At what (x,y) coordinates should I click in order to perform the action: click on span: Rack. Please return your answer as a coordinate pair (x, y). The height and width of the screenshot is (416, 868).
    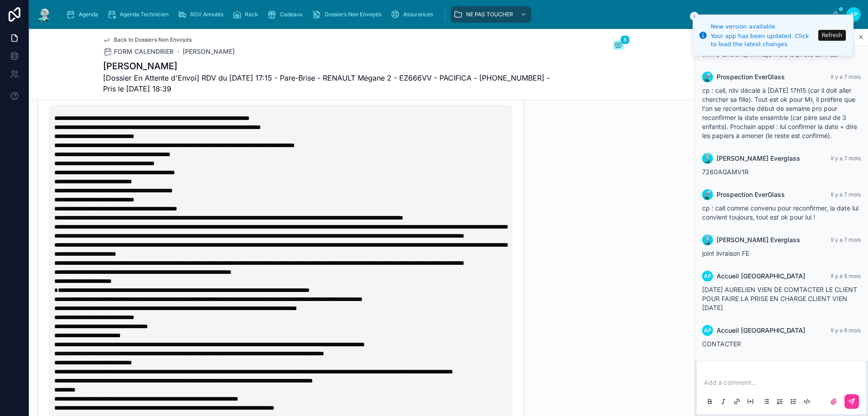
    Looking at the image, I should click on (252, 15).